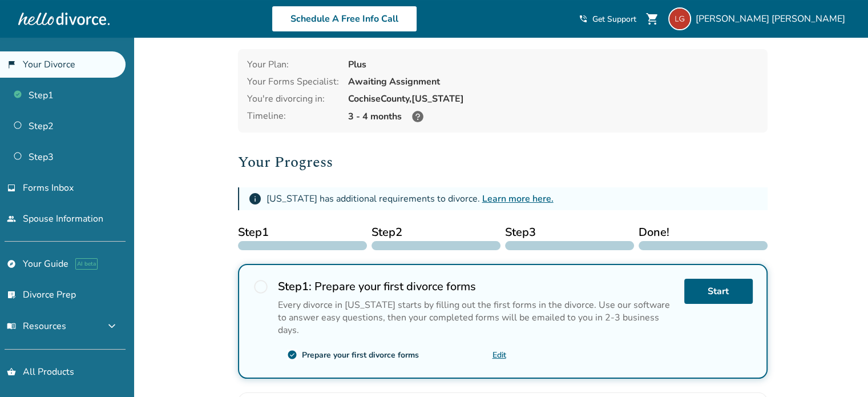 The image size is (868, 397). What do you see at coordinates (12, 264) in the screenshot?
I see `span: explore` at bounding box center [12, 264].